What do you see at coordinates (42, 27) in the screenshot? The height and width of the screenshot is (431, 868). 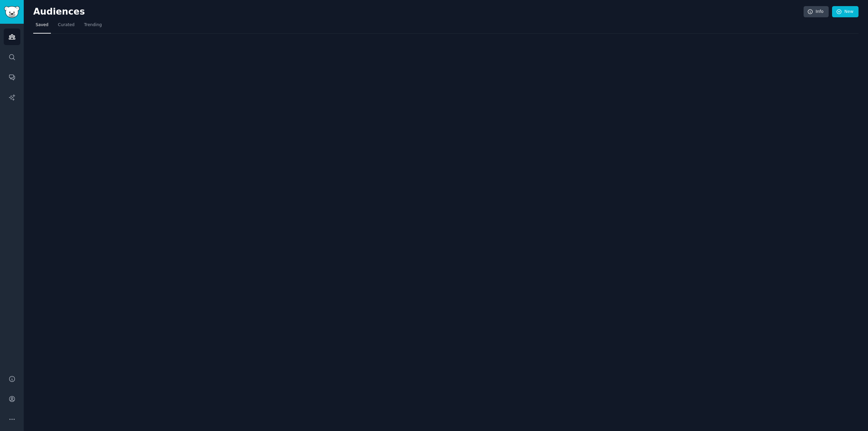 I see `a: Saved` at bounding box center [42, 27].